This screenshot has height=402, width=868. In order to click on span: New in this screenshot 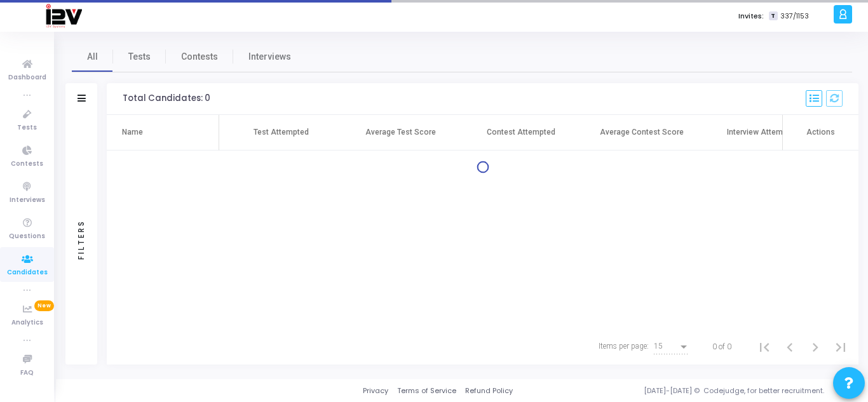, I will do `click(44, 305)`.